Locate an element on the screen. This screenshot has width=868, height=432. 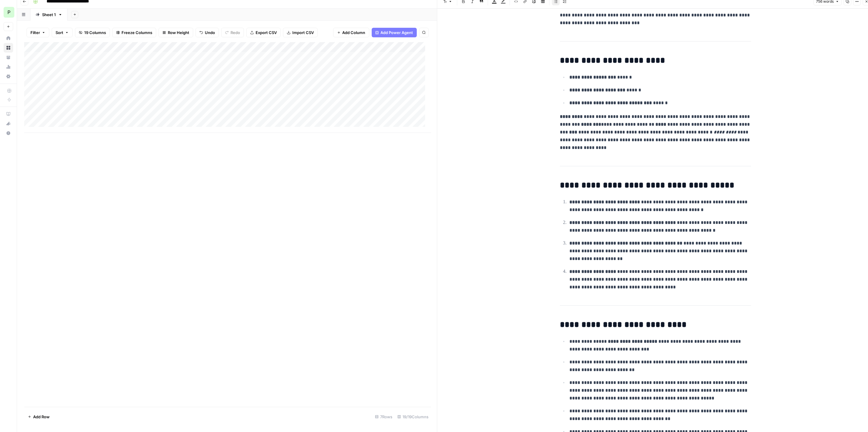
button: Add Row is located at coordinates (39, 417).